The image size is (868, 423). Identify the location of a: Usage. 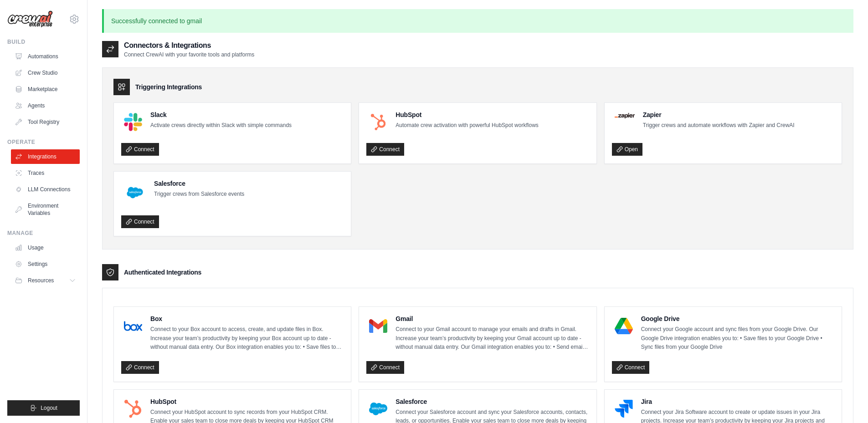
(45, 248).